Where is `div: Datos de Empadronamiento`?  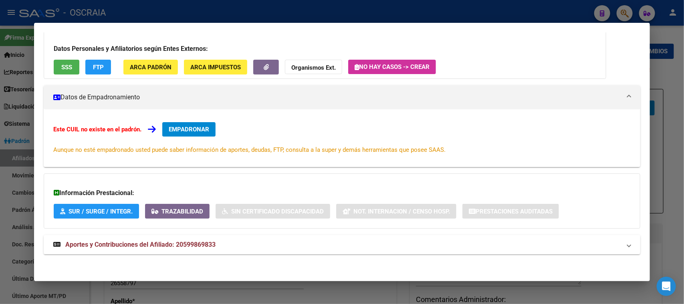
div: Datos de Empadronamiento is located at coordinates (342, 138).